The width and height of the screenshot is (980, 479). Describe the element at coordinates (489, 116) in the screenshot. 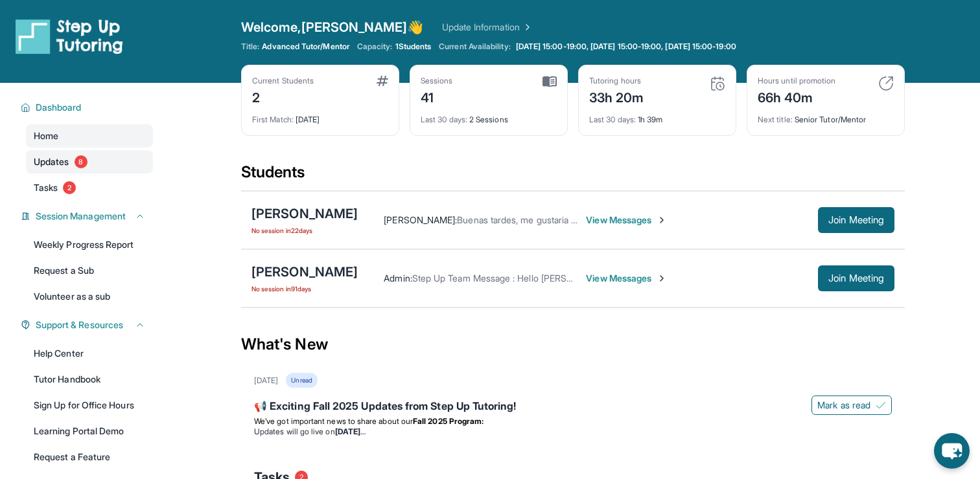

I see `div: 2 Sessions` at that location.